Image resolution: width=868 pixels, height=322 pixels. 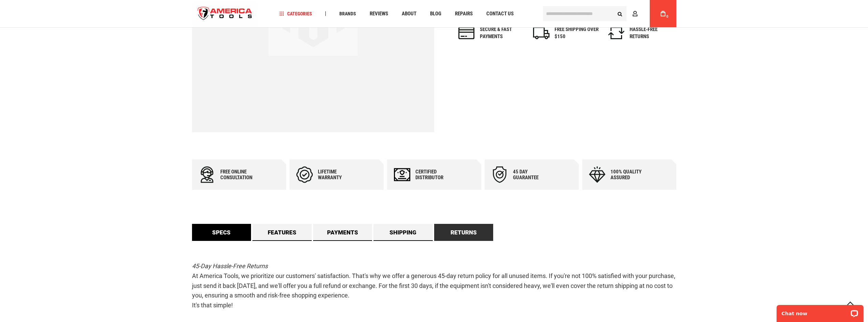 I want to click on p: At America Tools, we prioritize our customers' satisfaction. That's why we offer a generous 45-da..., so click(x=434, y=286).